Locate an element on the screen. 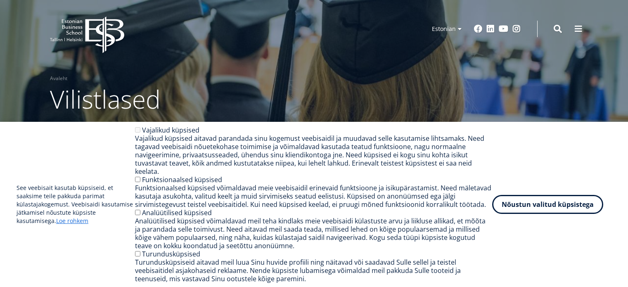 This screenshot has height=287, width=628. a: Instagram is located at coordinates (517, 29).